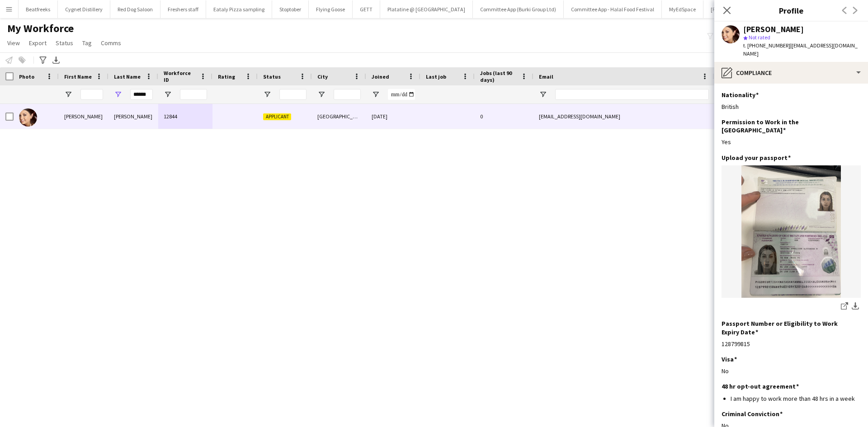  Describe the element at coordinates (791, 10) in the screenshot. I see `h3: Profile` at that location.